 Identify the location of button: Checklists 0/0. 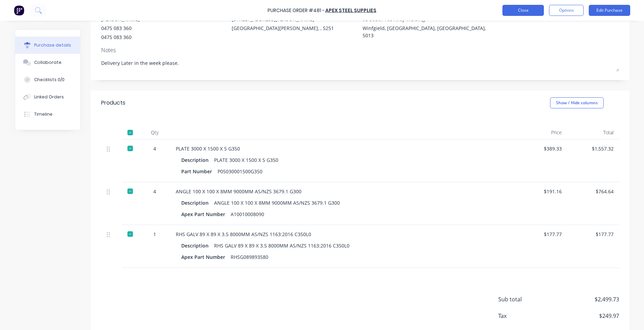
(47, 80).